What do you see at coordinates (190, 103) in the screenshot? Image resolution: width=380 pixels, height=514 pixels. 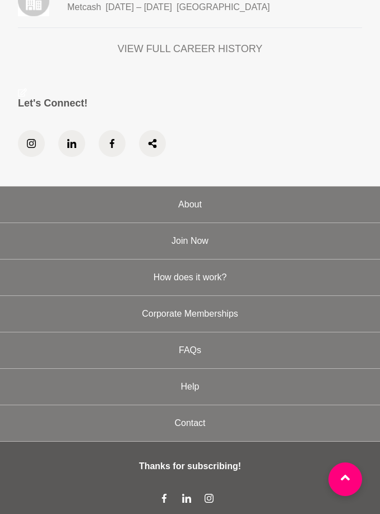 I see `h3: Let's Connect!` at bounding box center [190, 103].